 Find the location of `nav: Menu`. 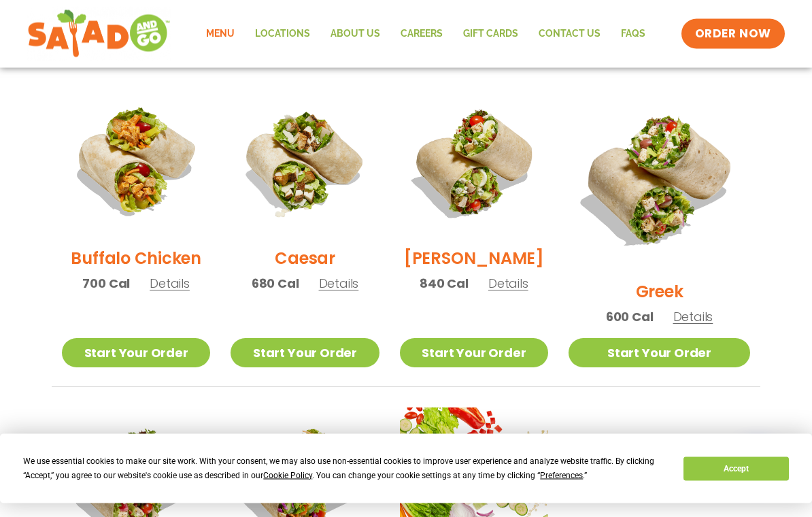

nav: Menu is located at coordinates (426, 34).